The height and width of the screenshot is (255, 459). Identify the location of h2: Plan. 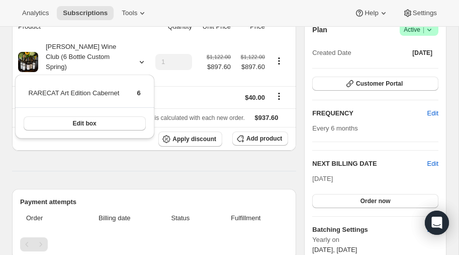
(320, 30).